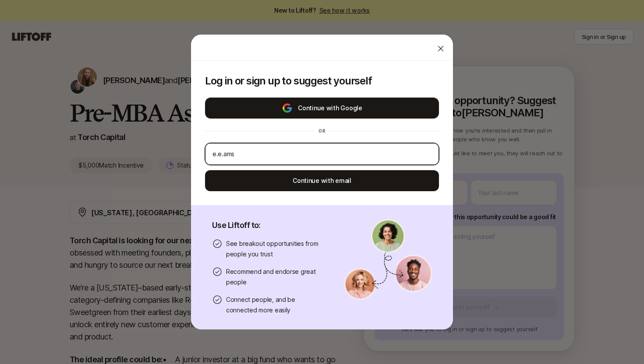  What do you see at coordinates (322, 81) in the screenshot?
I see `p: Log in or sign up to suggest yourself` at bounding box center [322, 81].